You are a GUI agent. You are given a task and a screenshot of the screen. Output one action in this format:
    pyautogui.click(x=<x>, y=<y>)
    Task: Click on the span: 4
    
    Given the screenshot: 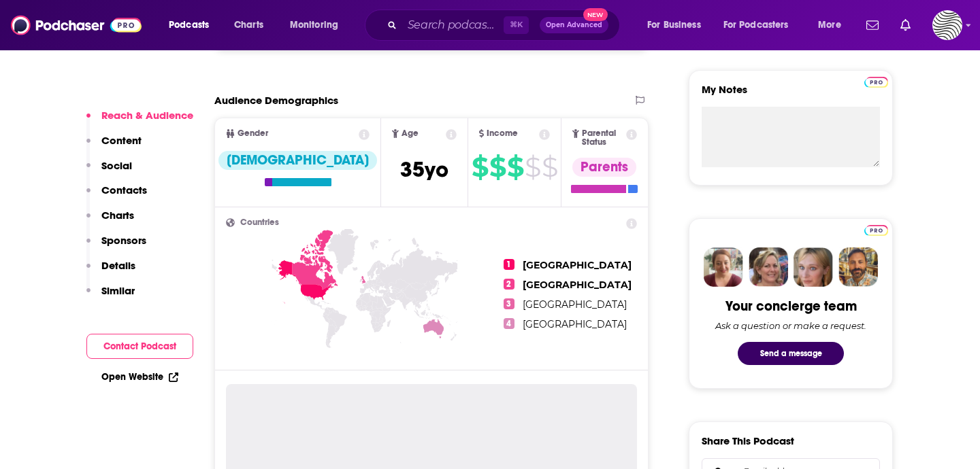 What is the action you would take?
    pyautogui.click(x=509, y=324)
    